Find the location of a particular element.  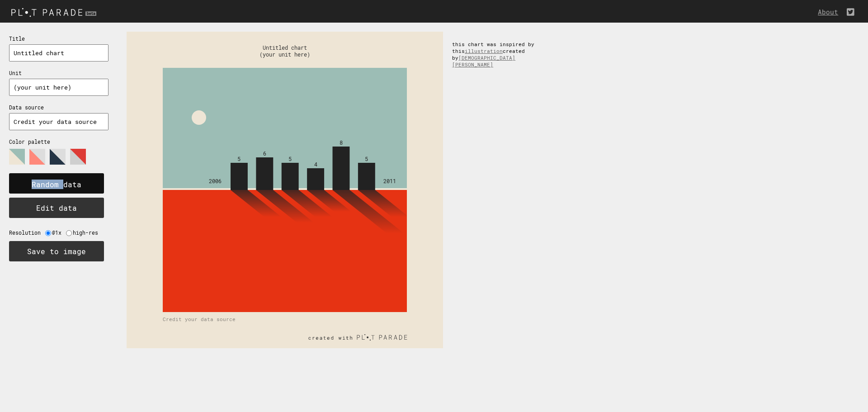

text: Random data is located at coordinates (56, 184).